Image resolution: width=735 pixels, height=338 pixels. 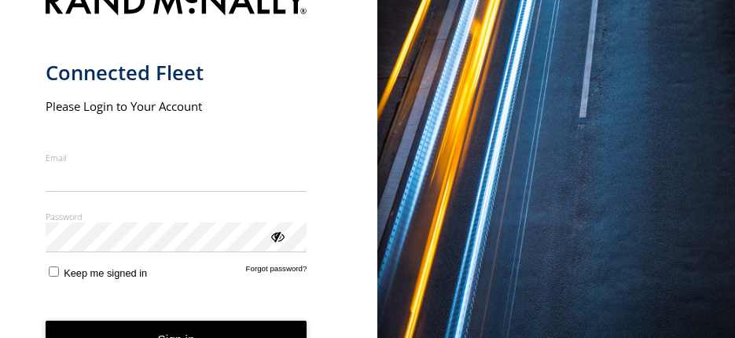 I want to click on h1: Connected Fleet, so click(x=176, y=72).